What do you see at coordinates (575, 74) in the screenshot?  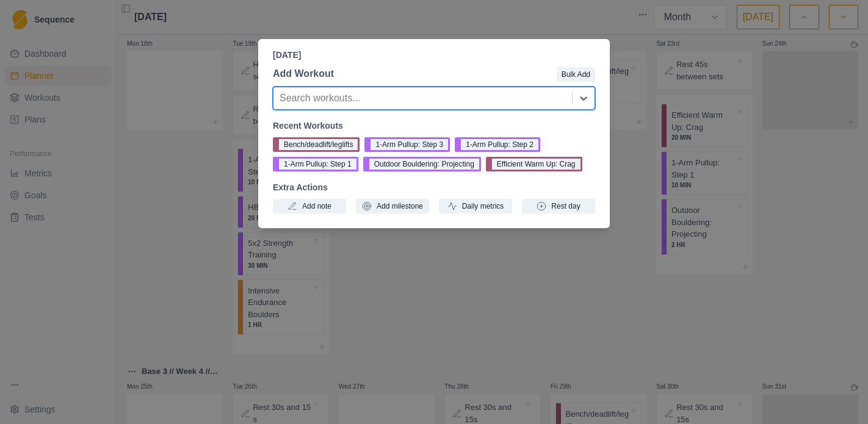 I see `button: Bulk Add` at bounding box center [575, 74].